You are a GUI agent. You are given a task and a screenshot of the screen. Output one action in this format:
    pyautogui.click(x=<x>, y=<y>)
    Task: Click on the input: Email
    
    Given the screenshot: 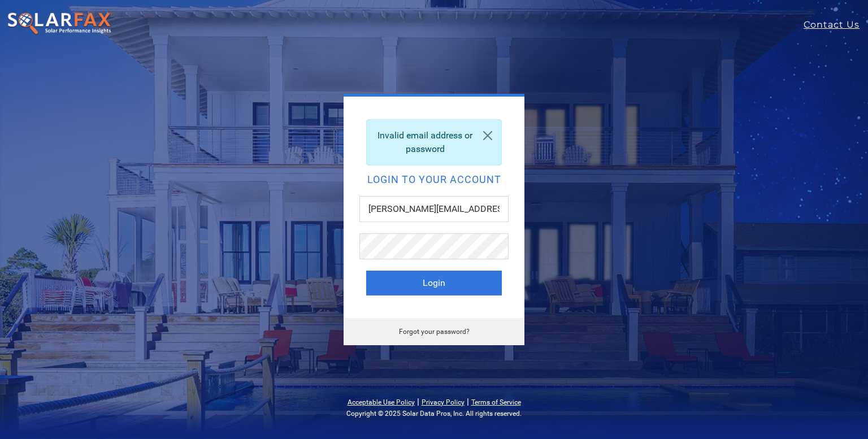 What is the action you would take?
    pyautogui.click(x=434, y=209)
    